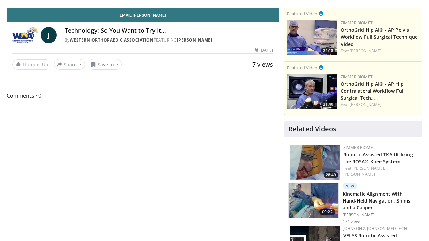 The width and height of the screenshot is (429, 241). I want to click on p: New, so click(350, 186).